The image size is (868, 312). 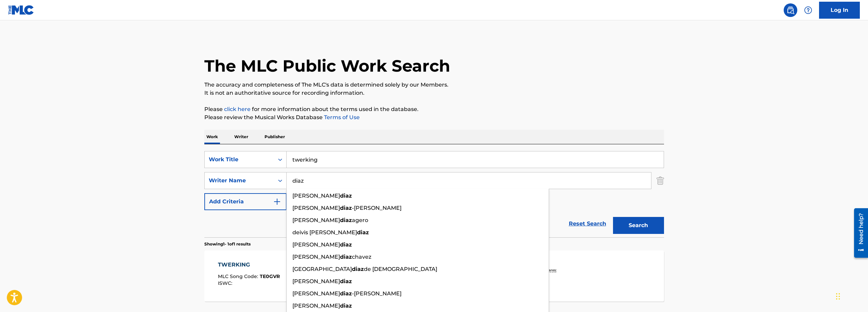 What do you see at coordinates (239, 181) in the screenshot?
I see `div: Writer Name` at bounding box center [239, 181].